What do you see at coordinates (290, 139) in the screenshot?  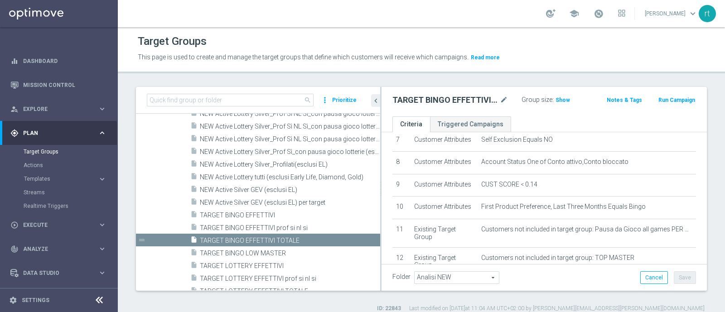 I see `span: NEW Active Lottery Silver_Prof S&#xEC; NL S&#xEC;_con pausa gioco lotterie (esclusi EL)_marg posi...` at bounding box center [290, 139].